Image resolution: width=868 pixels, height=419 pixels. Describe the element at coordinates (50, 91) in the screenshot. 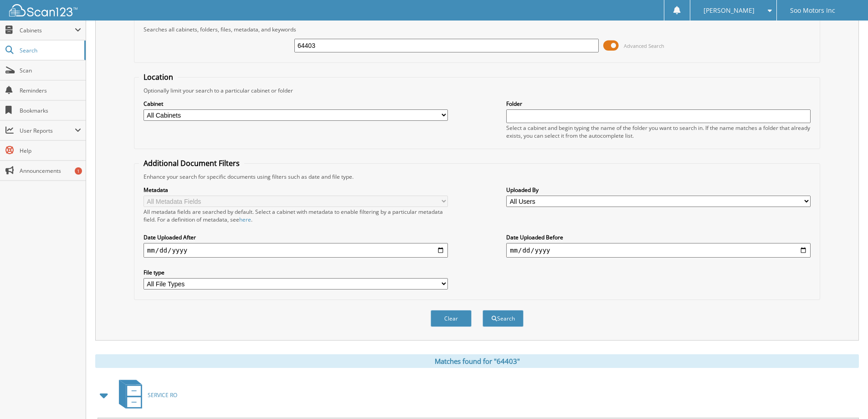

I see `span: Reminders` at that location.